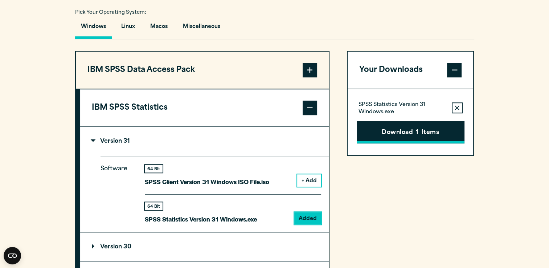 The height and width of the screenshot is (268, 549). Describe the element at coordinates (204, 108) in the screenshot. I see `button: IBM SPSS Statistics` at that location.